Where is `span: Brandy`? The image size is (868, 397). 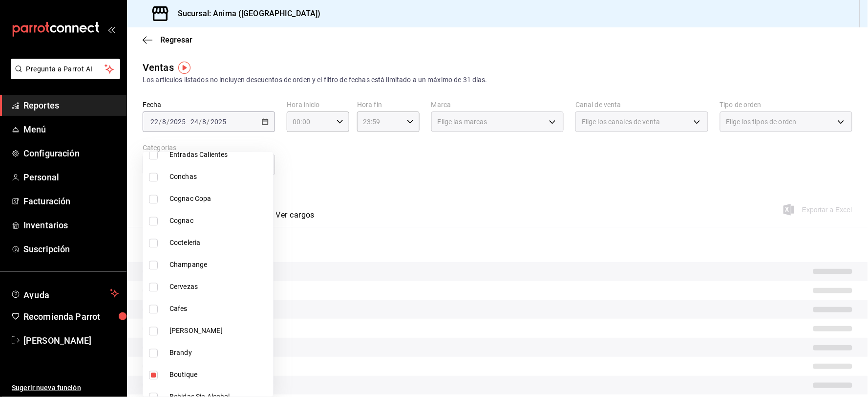
span: Brandy is located at coordinates (220, 352).